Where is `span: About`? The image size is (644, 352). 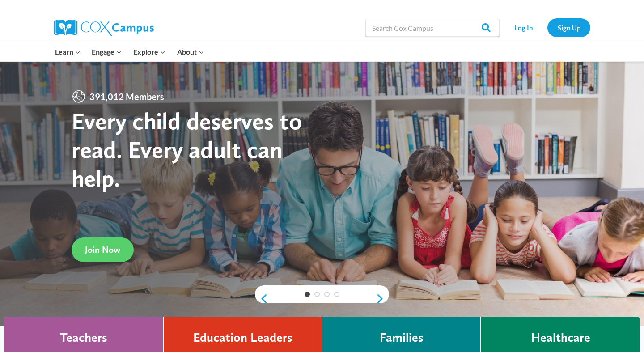 span: About is located at coordinates (191, 52).